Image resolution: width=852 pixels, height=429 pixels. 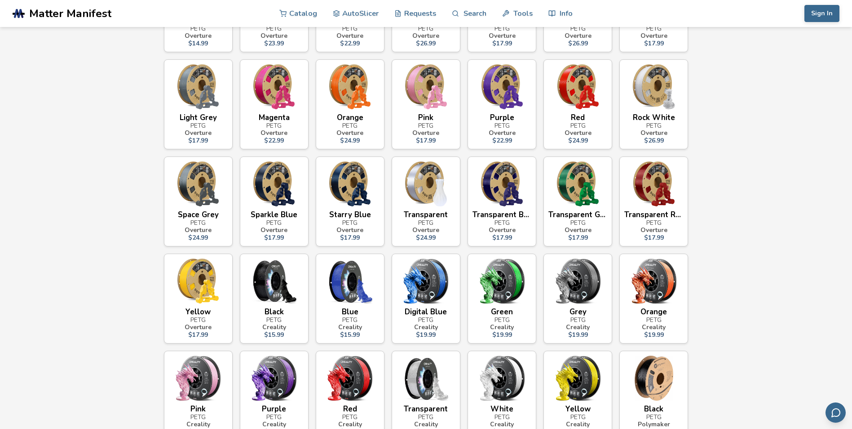 I want to click on div: Sparkle Blue, so click(x=274, y=214).